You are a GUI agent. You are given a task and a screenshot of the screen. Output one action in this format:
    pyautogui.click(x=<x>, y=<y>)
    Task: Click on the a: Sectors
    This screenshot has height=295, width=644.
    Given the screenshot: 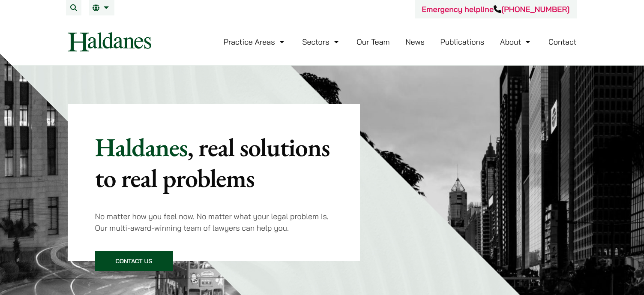 What is the action you would take?
    pyautogui.click(x=321, y=42)
    